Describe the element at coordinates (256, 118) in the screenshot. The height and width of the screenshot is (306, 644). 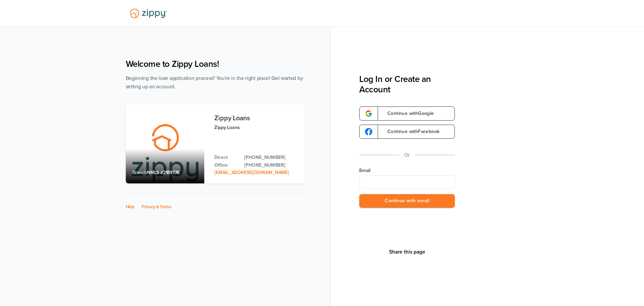
I see `h3: Zippy Loans` at that location.